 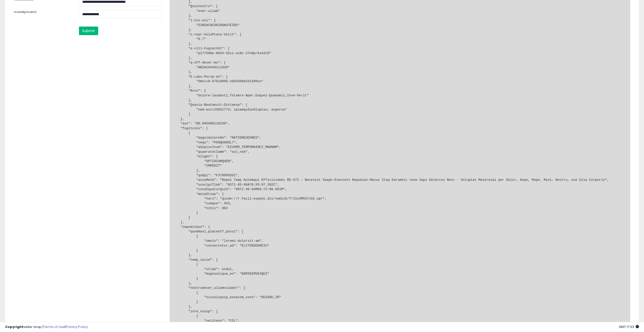 I want to click on a: Terms of Use, so click(x=54, y=326).